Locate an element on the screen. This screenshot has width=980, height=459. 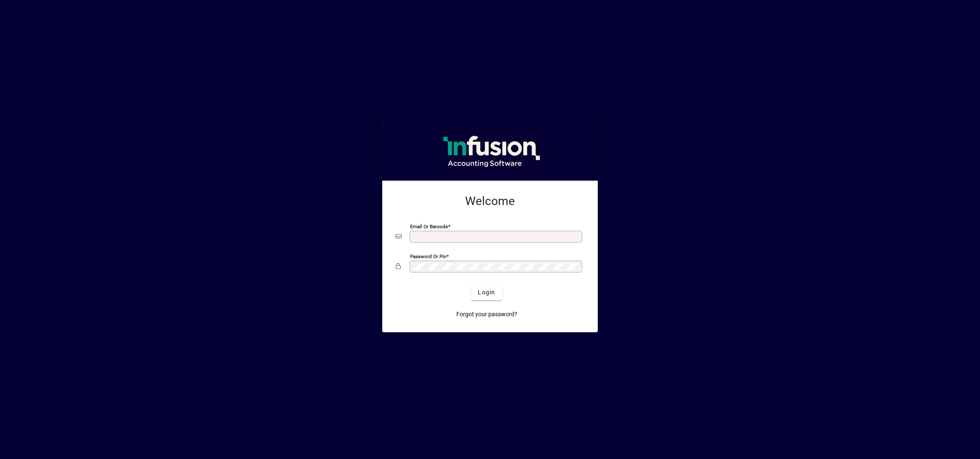
a: Forgot your password? is located at coordinates (487, 315).